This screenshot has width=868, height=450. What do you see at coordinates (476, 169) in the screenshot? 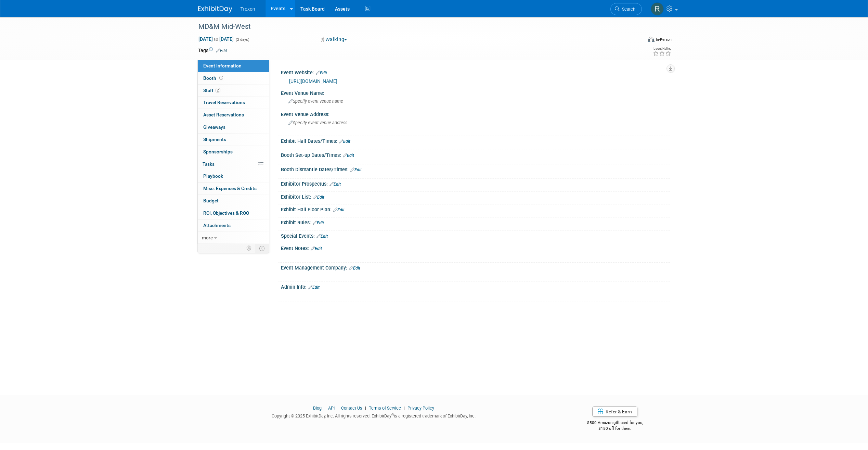
I see `div: Booth Dismantle Dates/Times:` at bounding box center [476, 169].